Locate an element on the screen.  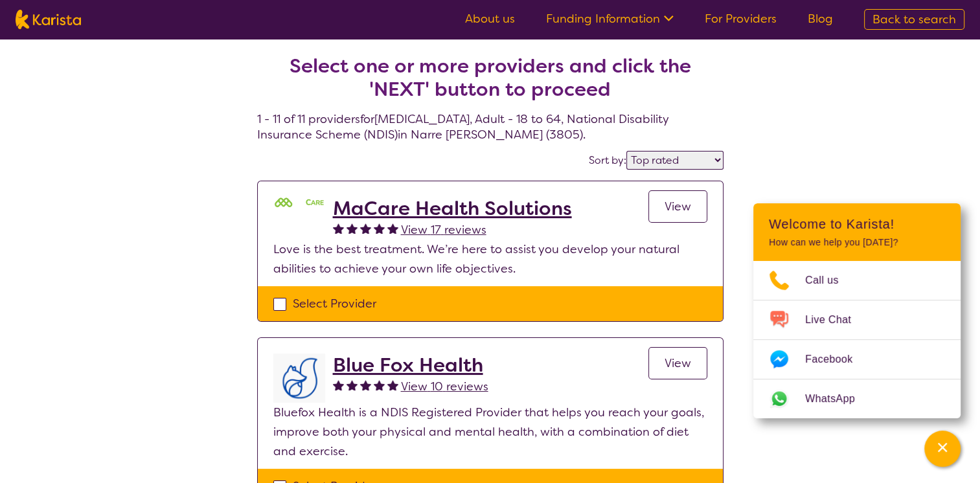
span: Live Chat is located at coordinates (835, 319).